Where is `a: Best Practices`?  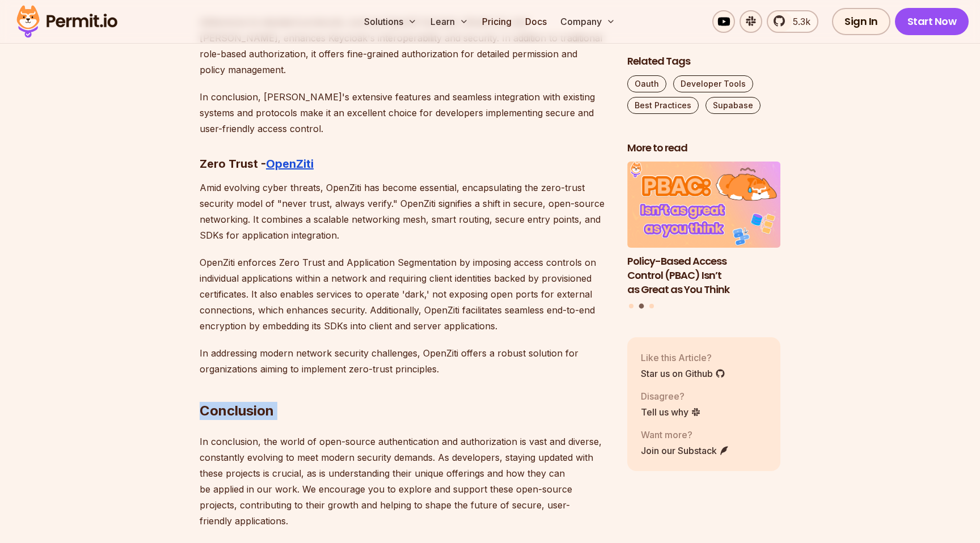
a: Best Practices is located at coordinates (663, 106).